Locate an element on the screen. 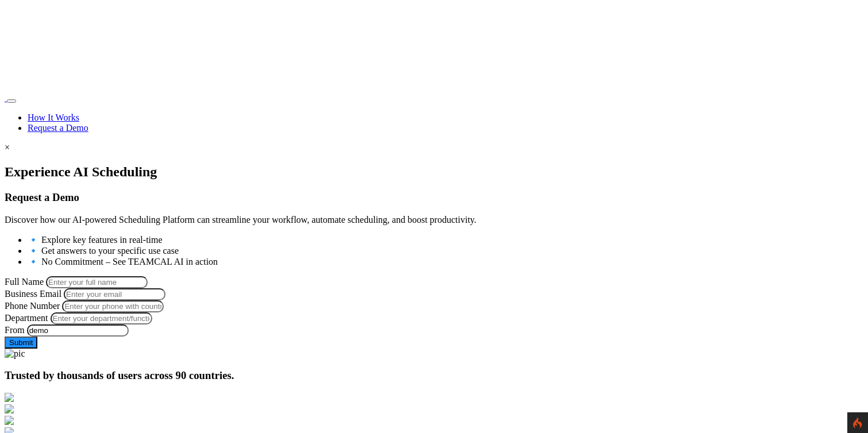  label: From is located at coordinates (15, 329).